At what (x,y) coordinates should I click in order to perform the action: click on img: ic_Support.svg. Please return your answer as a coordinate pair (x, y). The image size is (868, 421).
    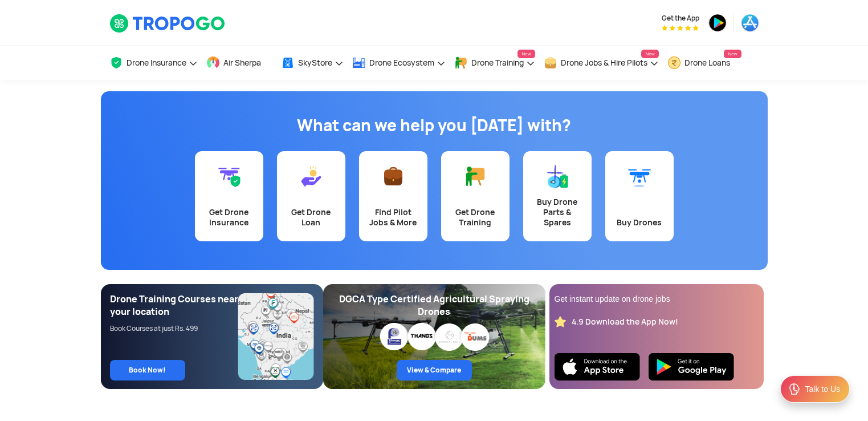
    Looking at the image, I should click on (795, 390).